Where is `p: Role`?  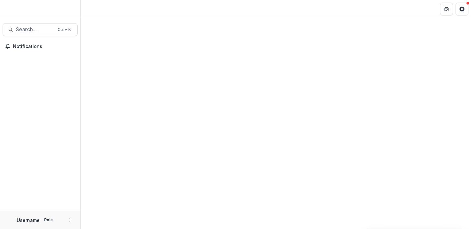
p: Role is located at coordinates (48, 220).